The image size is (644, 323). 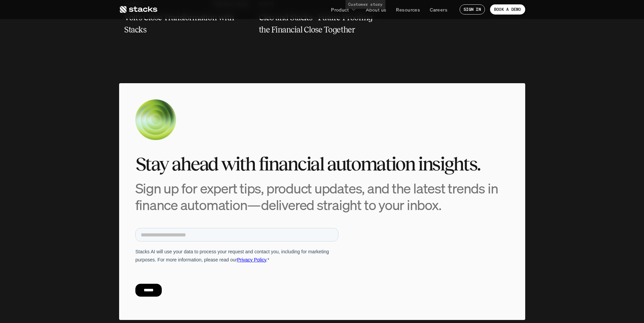 I want to click on a: Volt’s Close Transformation with Stacks, so click(x=187, y=24).